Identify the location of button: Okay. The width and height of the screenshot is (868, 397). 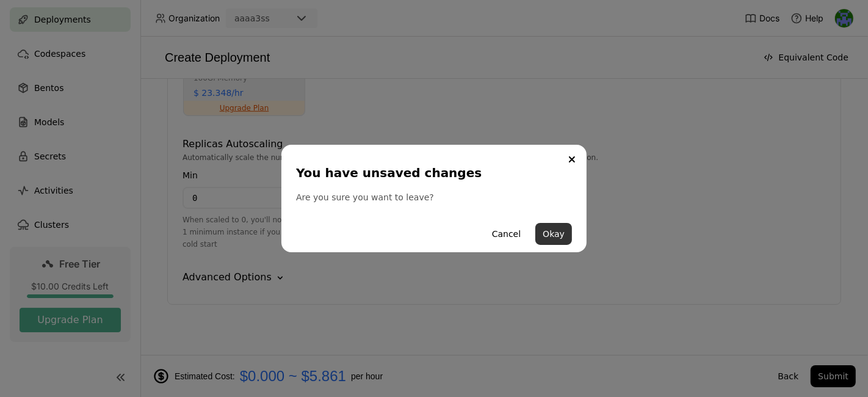
(554, 234).